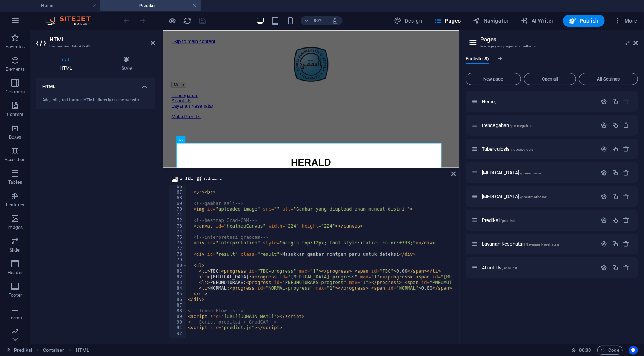 The image size is (644, 356). Describe the element at coordinates (537, 20) in the screenshot. I see `span: AI Writer` at that location.